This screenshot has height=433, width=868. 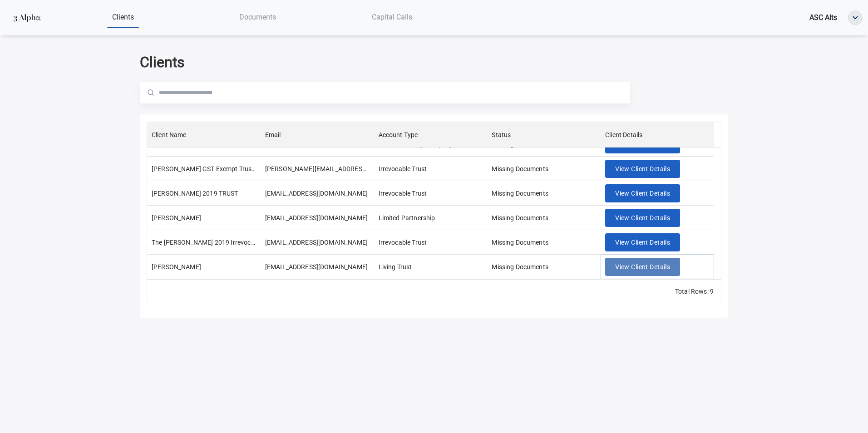 What do you see at coordinates (150, 92) in the screenshot?
I see `img: Magnifier` at bounding box center [150, 92].